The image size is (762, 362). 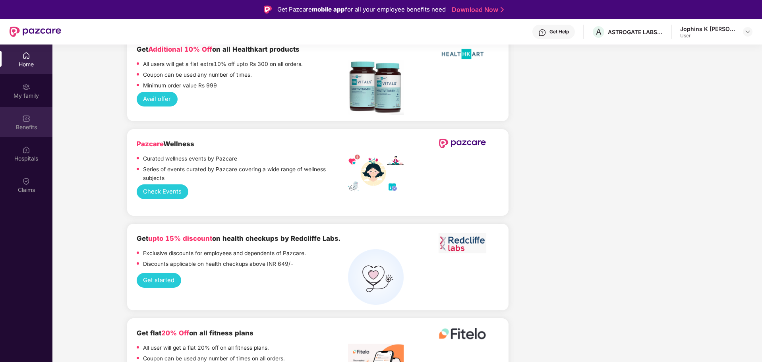 What do you see at coordinates (463, 54) in the screenshot?
I see `img: HealthKart-Logo-702x526.png` at bounding box center [463, 54].